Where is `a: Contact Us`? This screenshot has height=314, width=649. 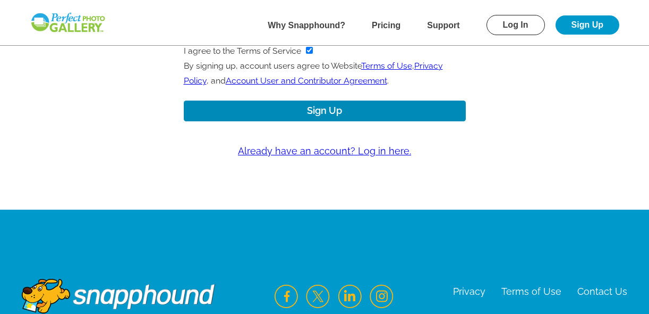
a: Contact Us is located at coordinates (603, 291).